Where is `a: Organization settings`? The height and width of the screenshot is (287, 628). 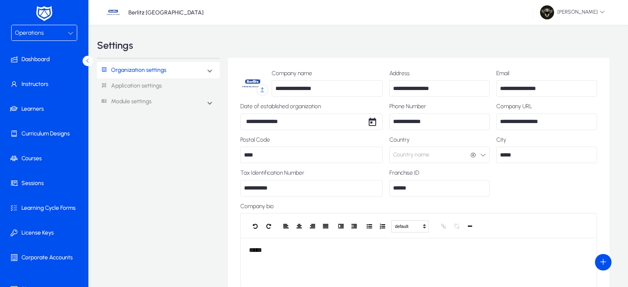
a: Organization settings is located at coordinates (132, 70).